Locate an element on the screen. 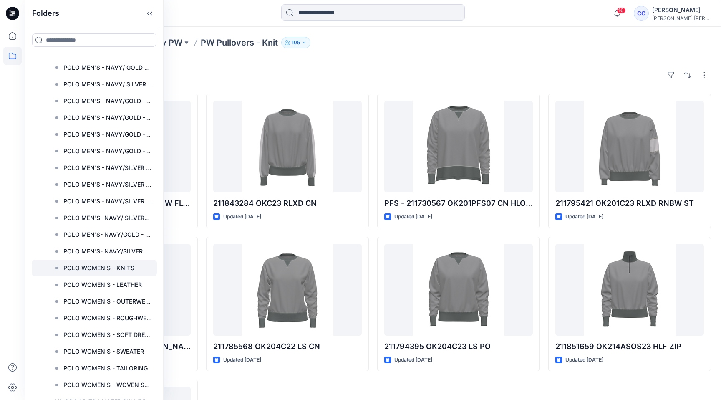 The height and width of the screenshot is (400, 721). p: POLO WOMEN'S - WOVEN SHIRT is located at coordinates (108, 385).